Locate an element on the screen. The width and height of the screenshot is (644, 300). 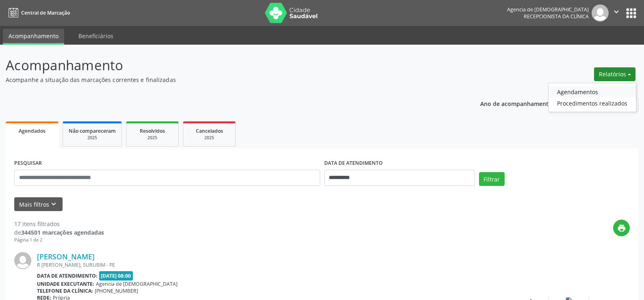
span: Central de Marcação is located at coordinates (45, 12).